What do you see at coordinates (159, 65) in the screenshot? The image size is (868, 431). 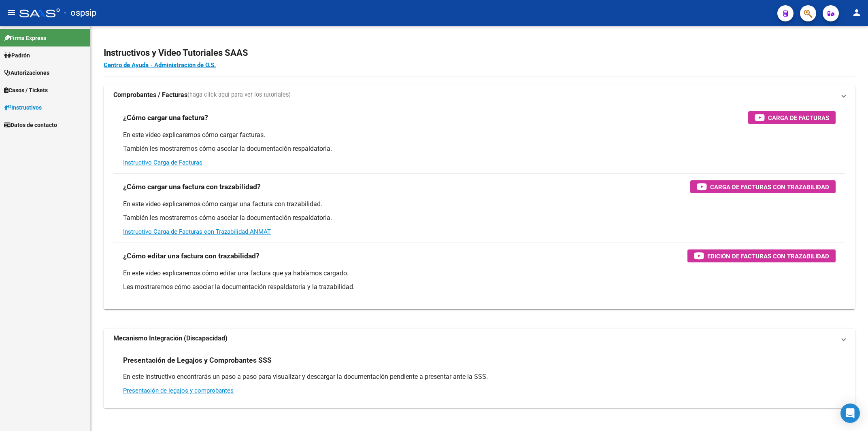 I see `a: Centro de Ayuda - Administración de O.S.` at bounding box center [159, 65].